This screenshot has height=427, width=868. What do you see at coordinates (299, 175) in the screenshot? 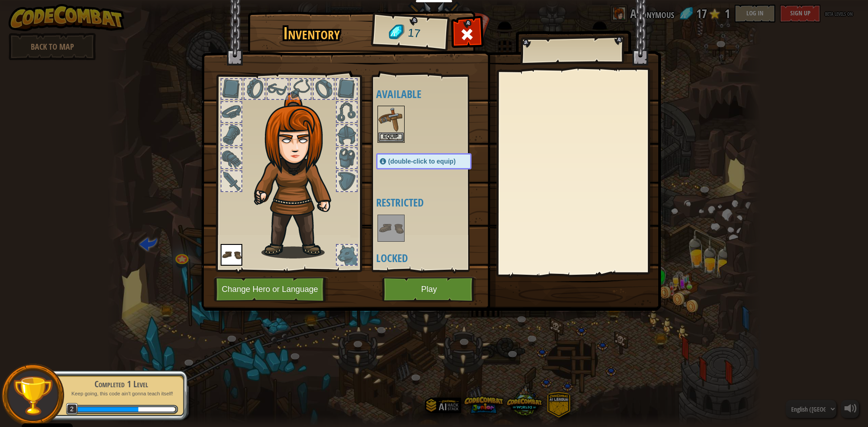
I see `img: hair_f2.png` at bounding box center [299, 175].